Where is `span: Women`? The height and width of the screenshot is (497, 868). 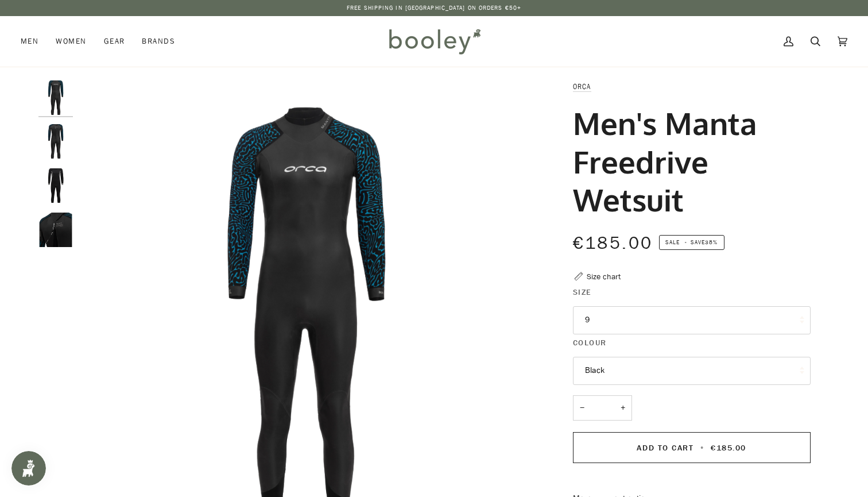 span: Women is located at coordinates (71, 41).